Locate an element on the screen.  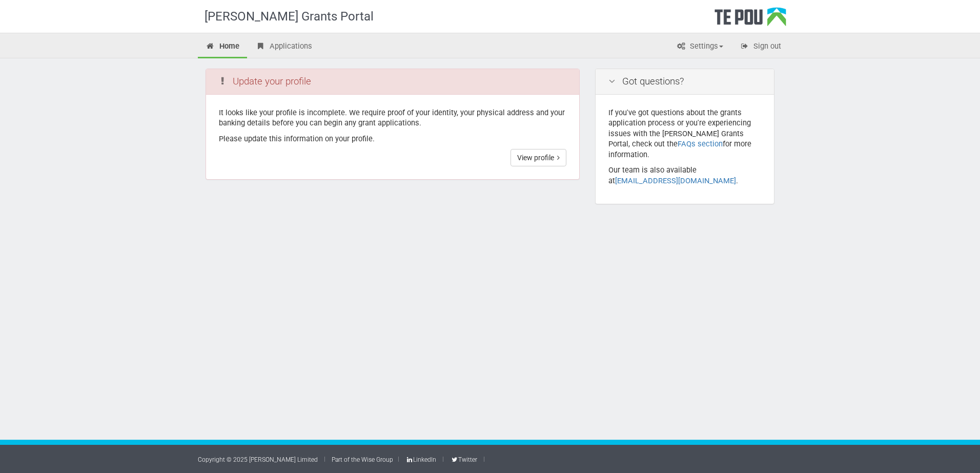
p: Please update this information on your profile. is located at coordinates (393, 139).